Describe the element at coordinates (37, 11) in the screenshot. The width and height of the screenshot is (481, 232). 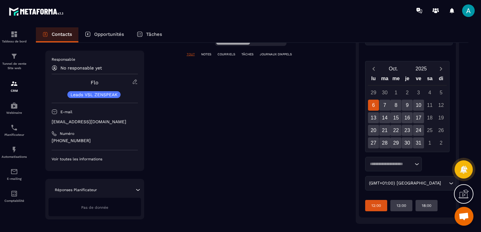
I see `img: logo` at that location.